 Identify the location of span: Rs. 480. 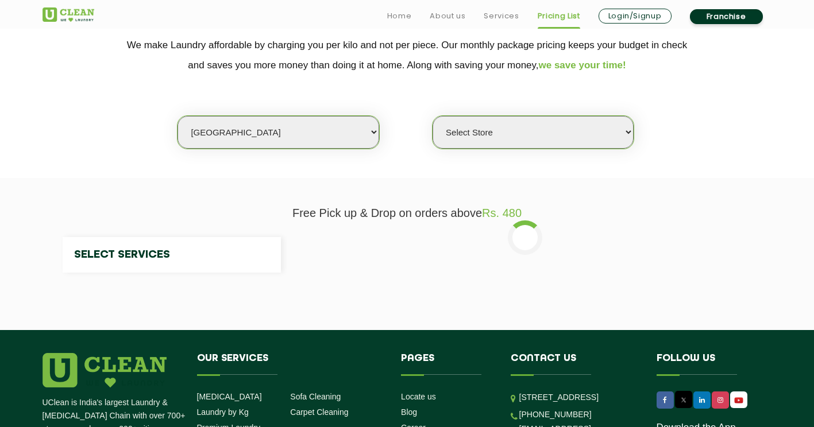
(501, 213).